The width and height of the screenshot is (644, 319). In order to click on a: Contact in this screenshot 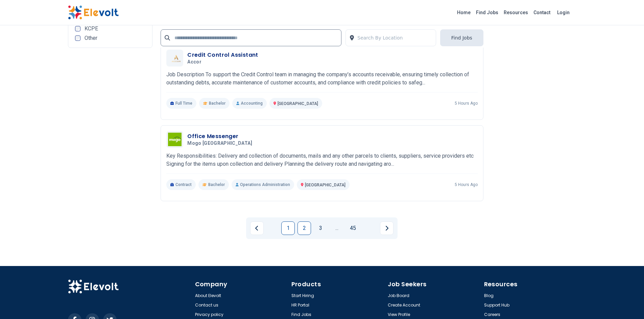, I will do `click(542, 12)`.